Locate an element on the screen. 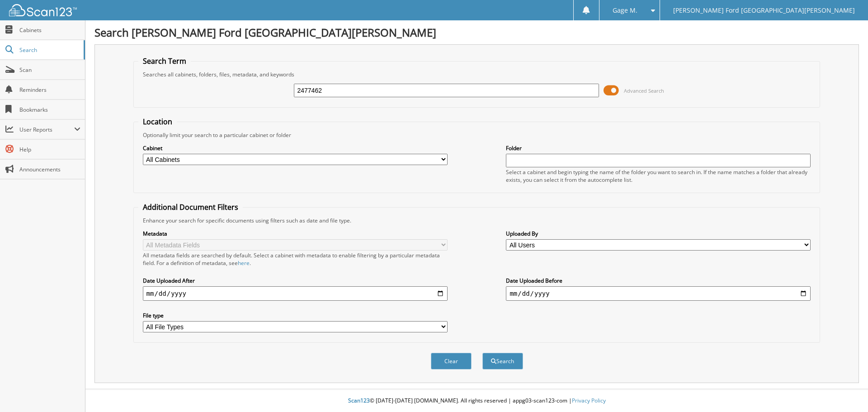 This screenshot has height=412, width=868. a: here is located at coordinates (244, 263).